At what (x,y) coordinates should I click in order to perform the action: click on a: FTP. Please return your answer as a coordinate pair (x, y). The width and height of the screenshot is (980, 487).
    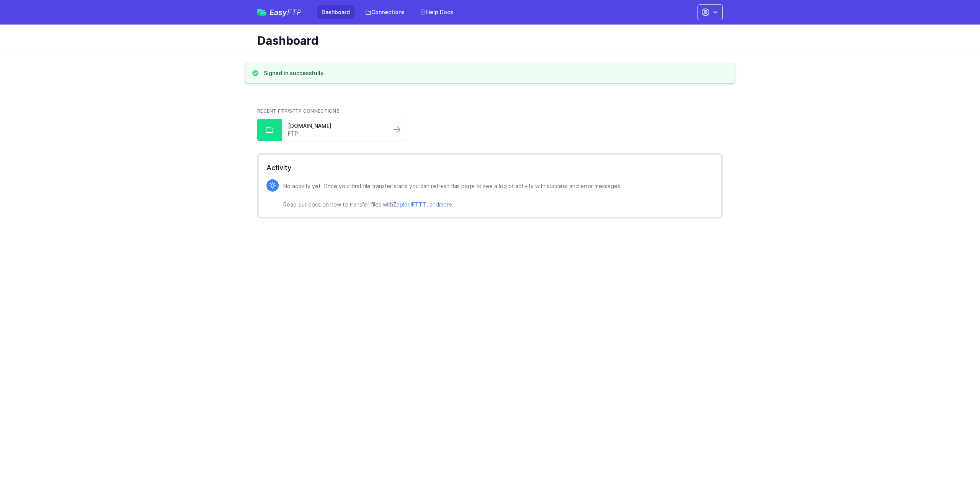
    Looking at the image, I should click on (336, 133).